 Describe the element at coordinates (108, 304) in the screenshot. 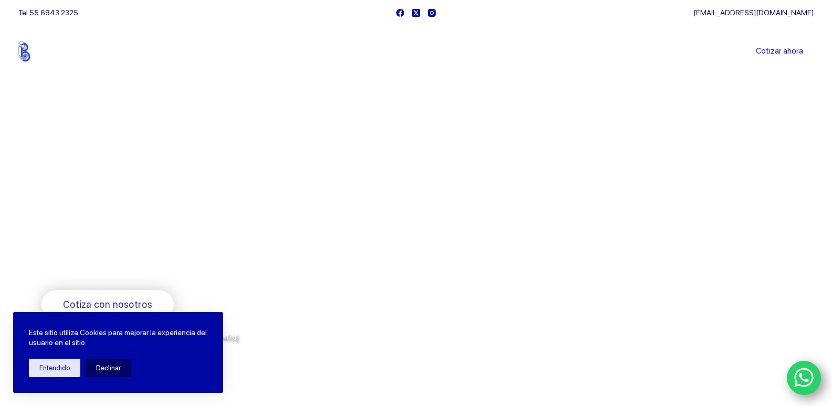

I see `span: Cotiza con nosotros` at that location.